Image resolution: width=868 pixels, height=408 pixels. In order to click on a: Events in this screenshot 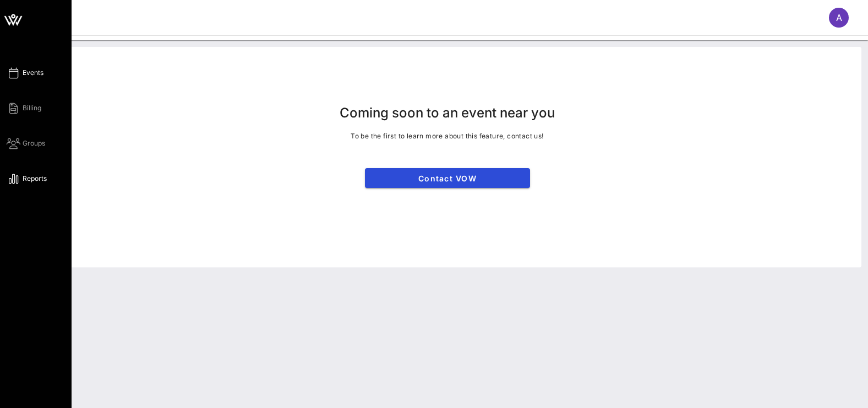, I will do `click(25, 73)`.